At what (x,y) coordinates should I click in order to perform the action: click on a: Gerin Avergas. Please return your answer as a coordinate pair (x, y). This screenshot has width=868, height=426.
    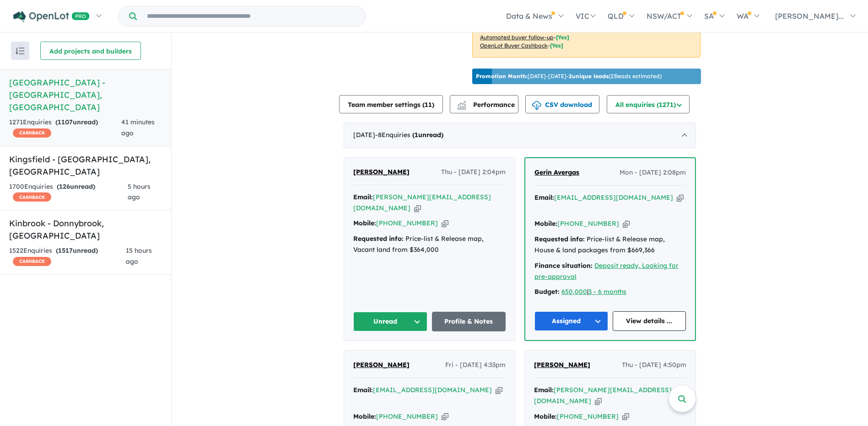
    Looking at the image, I should click on (557, 173).